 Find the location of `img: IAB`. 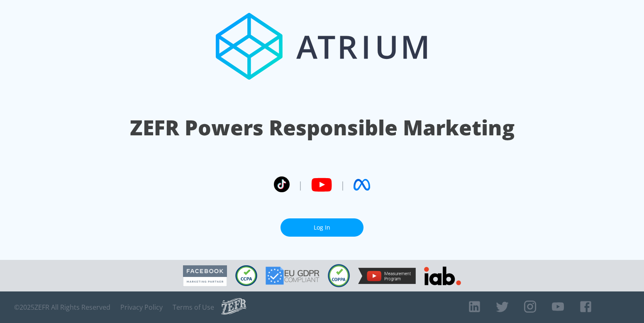

img: IAB is located at coordinates (442, 276).